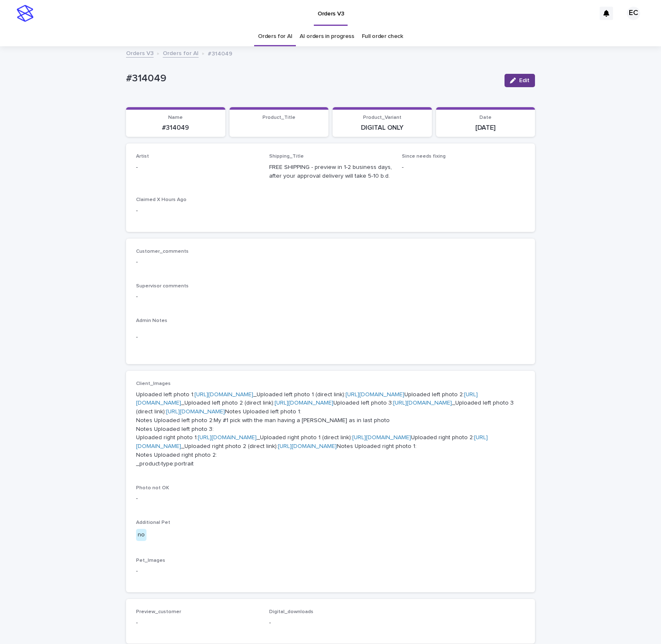 The image size is (661, 644). Describe the element at coordinates (633, 14) in the screenshot. I see `div: EC` at that location.